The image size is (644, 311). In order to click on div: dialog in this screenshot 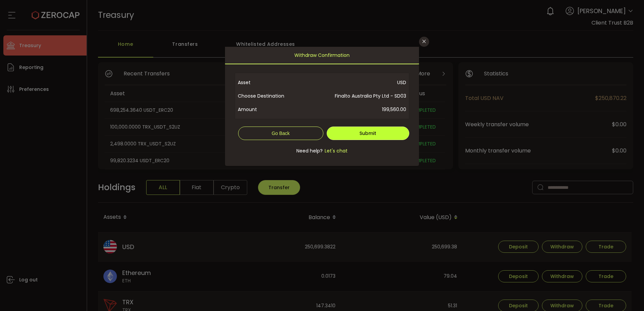, I will do `click(322, 107)`.